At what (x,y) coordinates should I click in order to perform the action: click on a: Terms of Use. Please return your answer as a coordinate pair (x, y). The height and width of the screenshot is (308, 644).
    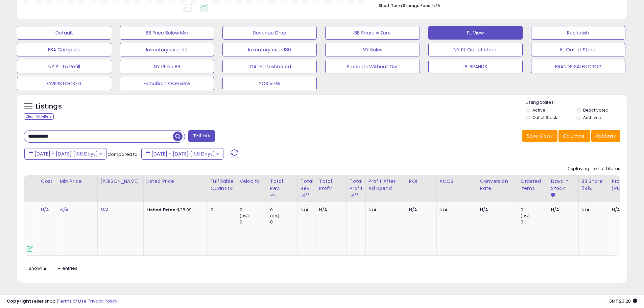
    Looking at the image, I should click on (72, 301).